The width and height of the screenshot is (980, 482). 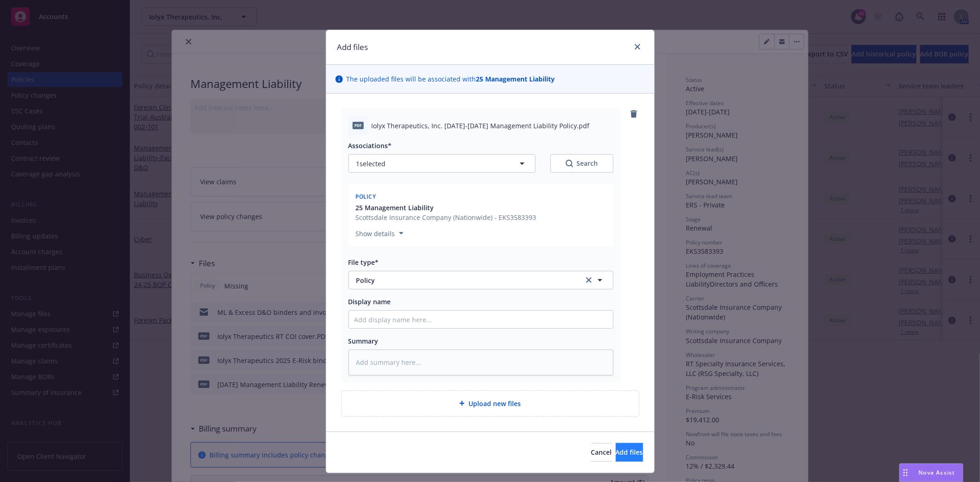 I want to click on span: Summary, so click(x=364, y=341).